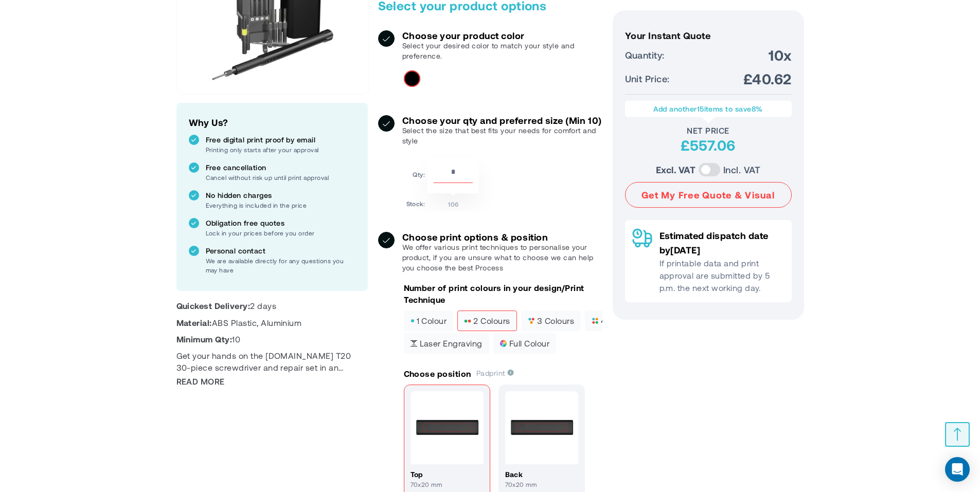 This screenshot has height=492, width=980. What do you see at coordinates (675, 170) in the screenshot?
I see `label: Excl. VAT` at bounding box center [675, 170].